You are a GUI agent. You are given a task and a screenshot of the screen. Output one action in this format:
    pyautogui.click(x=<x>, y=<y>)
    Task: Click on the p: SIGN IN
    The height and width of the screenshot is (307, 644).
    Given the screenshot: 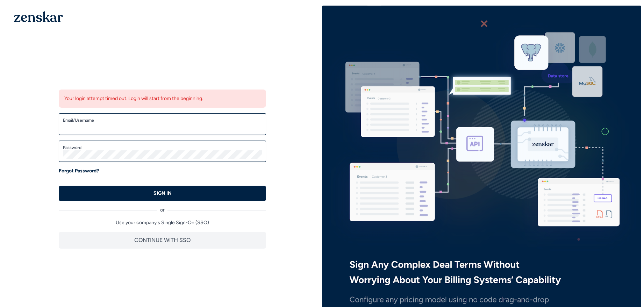 What is the action you would take?
    pyautogui.click(x=163, y=193)
    